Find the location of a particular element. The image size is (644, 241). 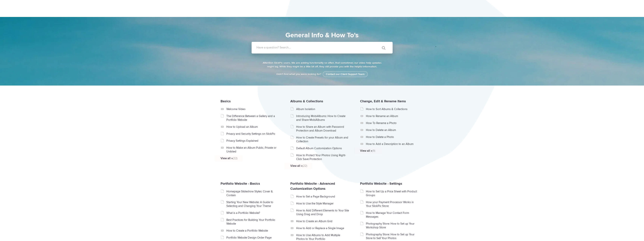

label: Have a question? Search... is located at coordinates (327, 47).